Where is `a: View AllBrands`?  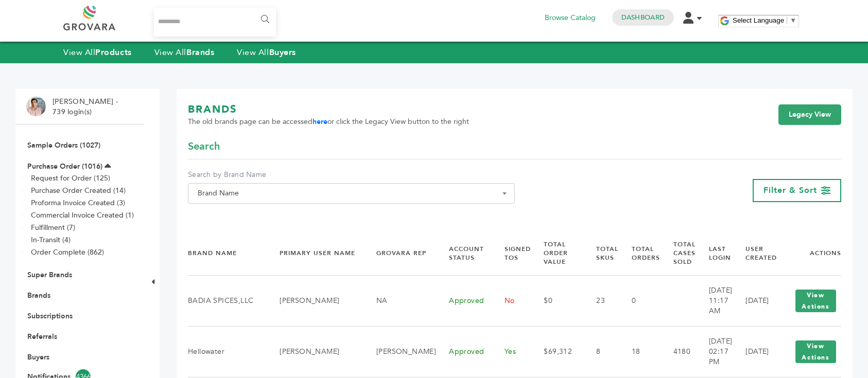
a: View AllBrands is located at coordinates (184, 52).